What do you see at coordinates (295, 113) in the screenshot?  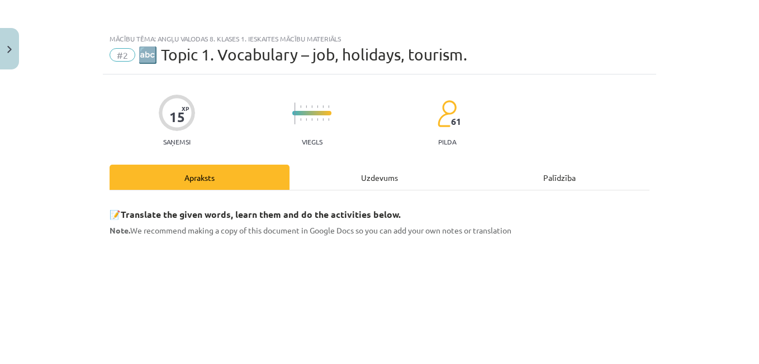 I see `img: icon-long-line-d9ea69661e0d244f92f715978eff75569469978d946b2353a9bb055b3ed8787d.svg` at bounding box center [295, 113].